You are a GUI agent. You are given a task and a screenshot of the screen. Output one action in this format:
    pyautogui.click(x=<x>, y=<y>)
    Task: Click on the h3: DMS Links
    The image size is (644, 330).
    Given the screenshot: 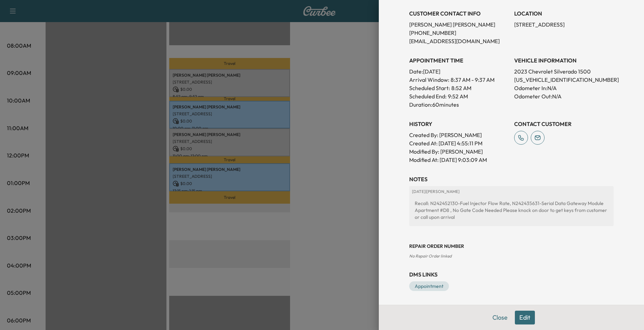 What is the action you would take?
    pyautogui.click(x=511, y=275)
    